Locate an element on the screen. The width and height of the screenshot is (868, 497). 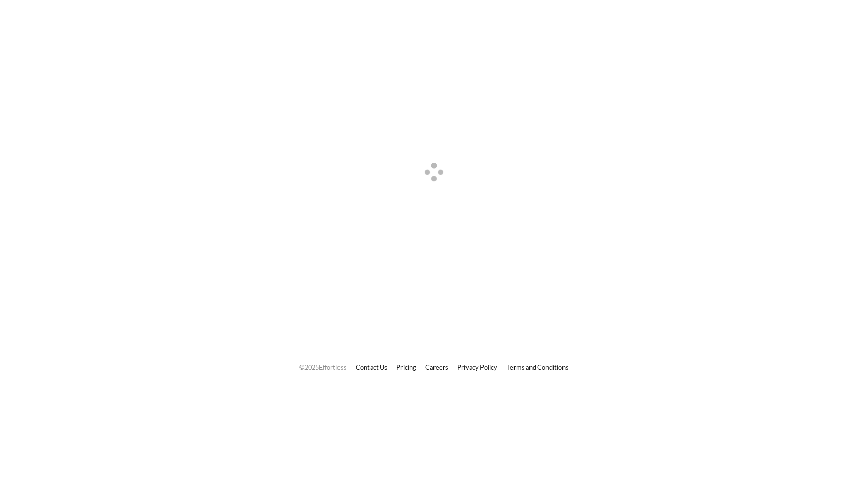
span: © 2025 Effortless is located at coordinates (323, 367).